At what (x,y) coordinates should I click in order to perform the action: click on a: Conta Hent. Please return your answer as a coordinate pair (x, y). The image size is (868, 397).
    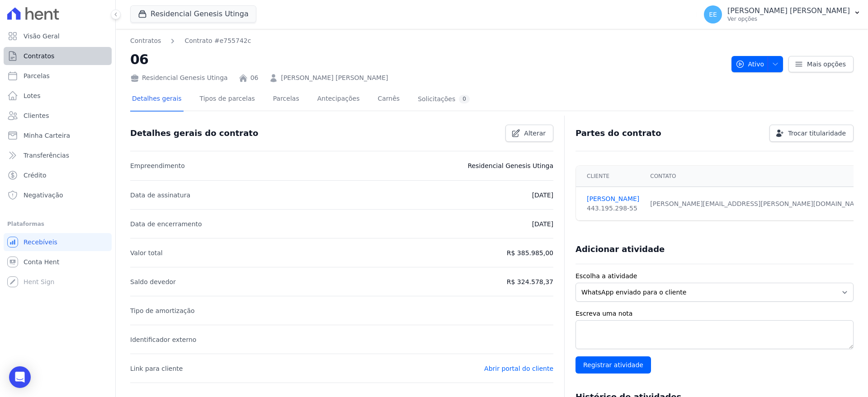
    Looking at the image, I should click on (58, 263).